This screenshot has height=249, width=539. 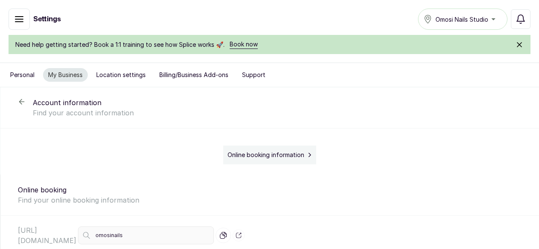 I want to click on h1: Settings, so click(x=47, y=19).